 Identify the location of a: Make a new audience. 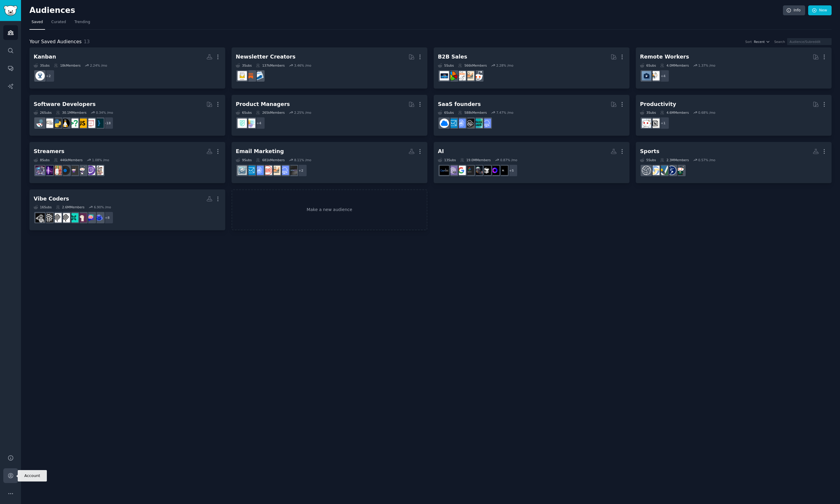
(330, 210).